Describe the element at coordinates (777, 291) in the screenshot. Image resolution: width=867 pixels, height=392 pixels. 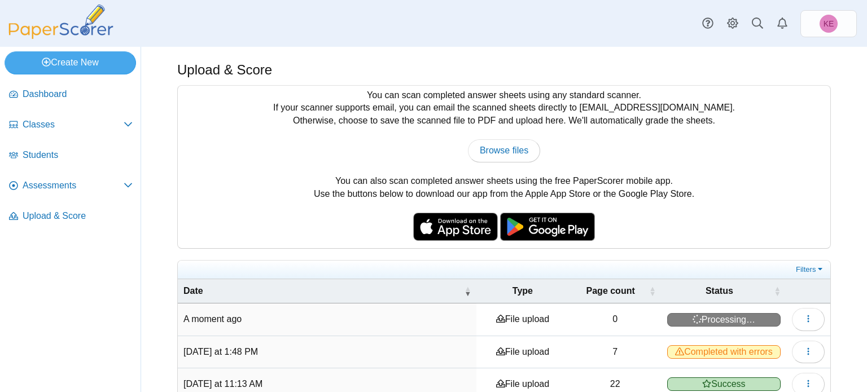
I see `span: Status : Activate to sort` at that location.